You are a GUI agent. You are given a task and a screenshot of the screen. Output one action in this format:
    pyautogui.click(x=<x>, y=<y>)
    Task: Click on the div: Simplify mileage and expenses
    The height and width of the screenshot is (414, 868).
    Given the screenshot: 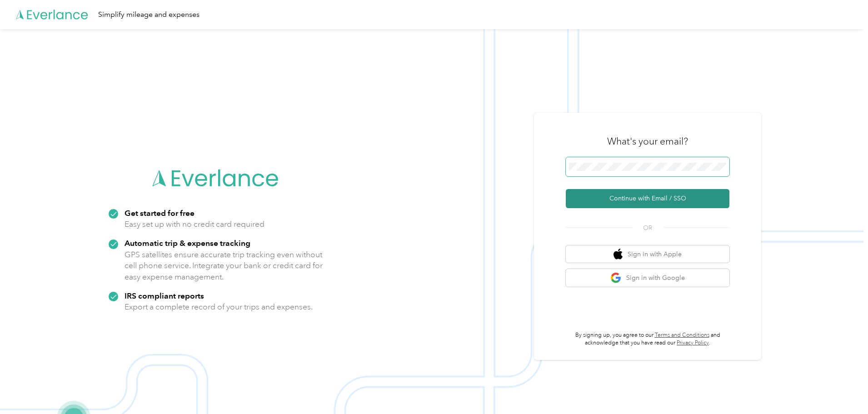 What is the action you would take?
    pyautogui.click(x=149, y=15)
    